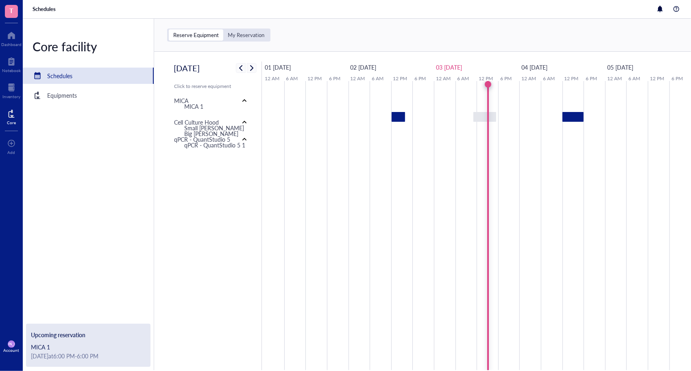 The image size is (691, 371). I want to click on div: Core, so click(11, 122).